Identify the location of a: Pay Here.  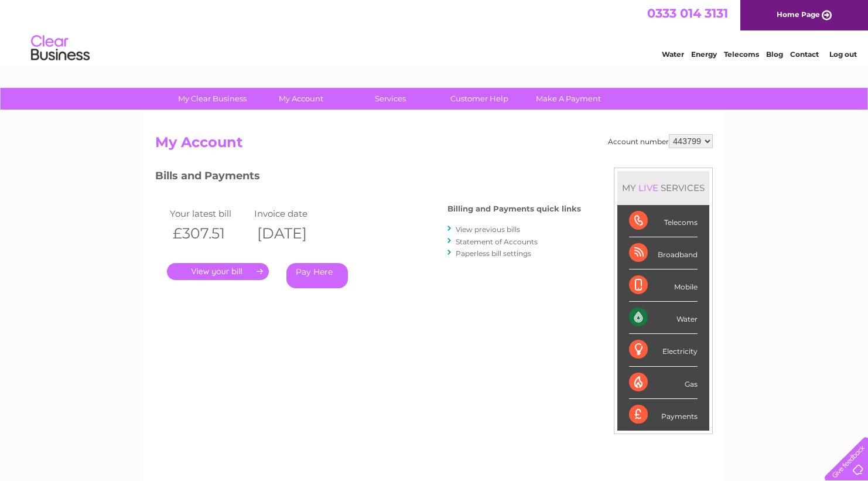
(317, 276).